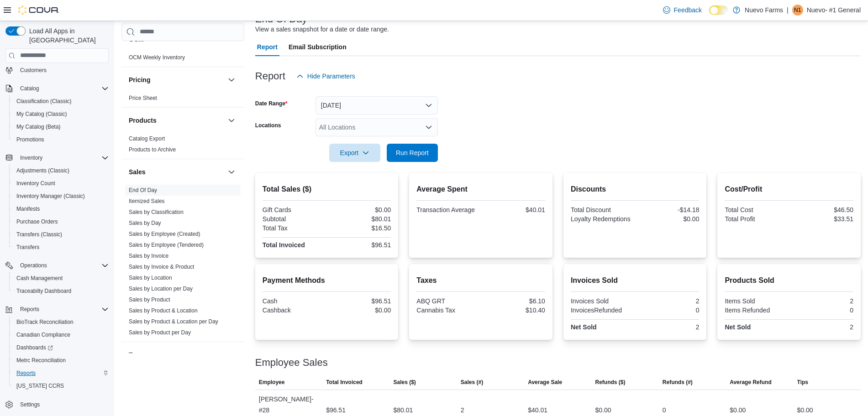  I want to click on strong: Net Sold, so click(737, 328).